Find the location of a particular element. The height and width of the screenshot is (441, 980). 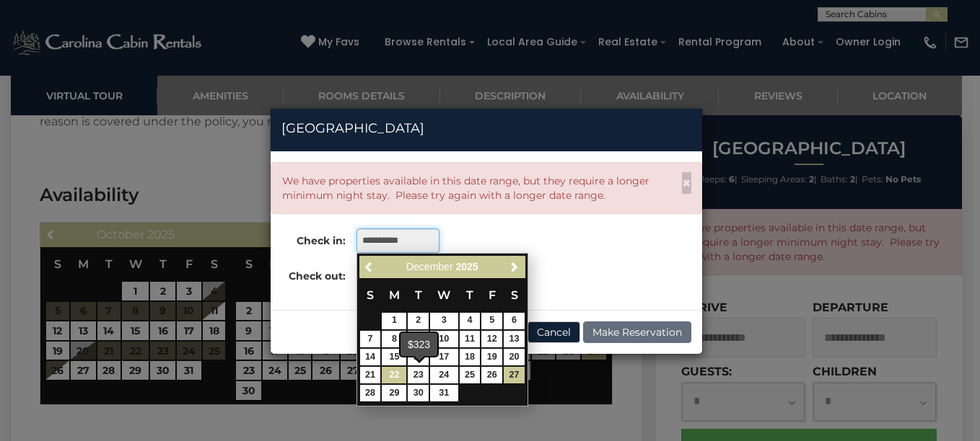

a: 27 is located at coordinates (514, 375).